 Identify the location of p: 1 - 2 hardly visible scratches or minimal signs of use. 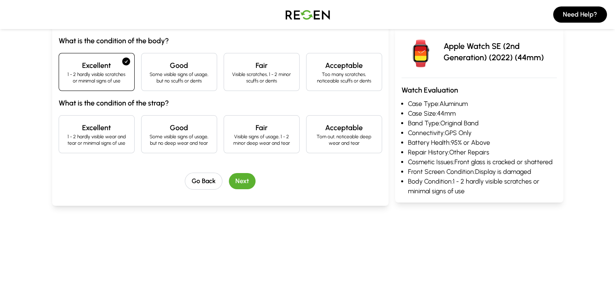
(97, 78).